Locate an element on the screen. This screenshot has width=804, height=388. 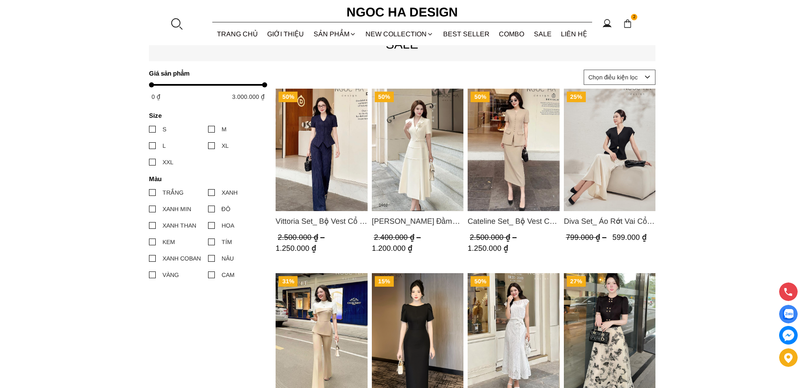
div: HOA is located at coordinates (228, 225).